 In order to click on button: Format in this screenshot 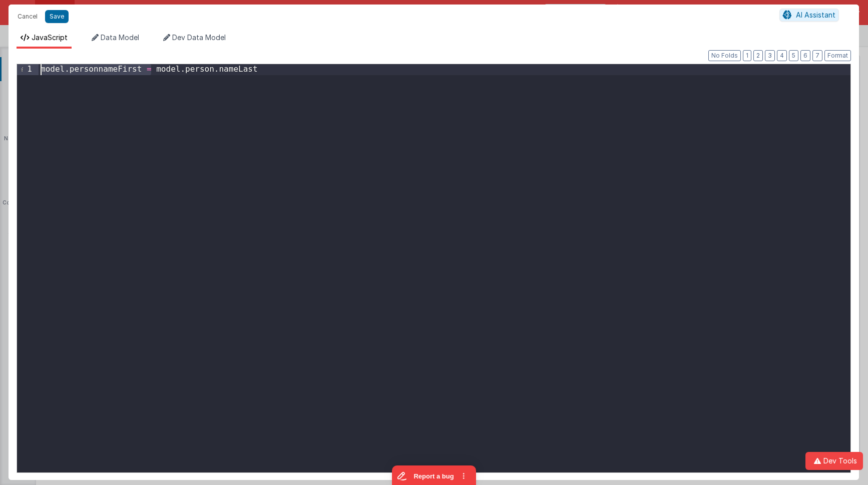, I will do `click(838, 56)`.